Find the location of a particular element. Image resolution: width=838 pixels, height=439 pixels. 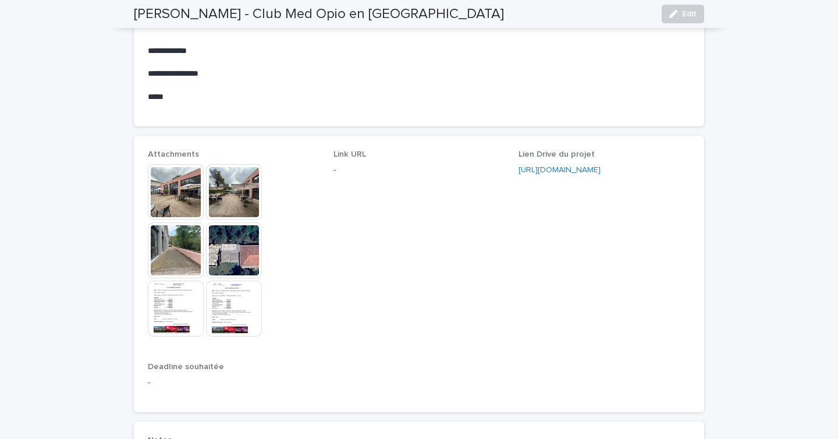

span: Deadline souhaitée is located at coordinates (186, 367).